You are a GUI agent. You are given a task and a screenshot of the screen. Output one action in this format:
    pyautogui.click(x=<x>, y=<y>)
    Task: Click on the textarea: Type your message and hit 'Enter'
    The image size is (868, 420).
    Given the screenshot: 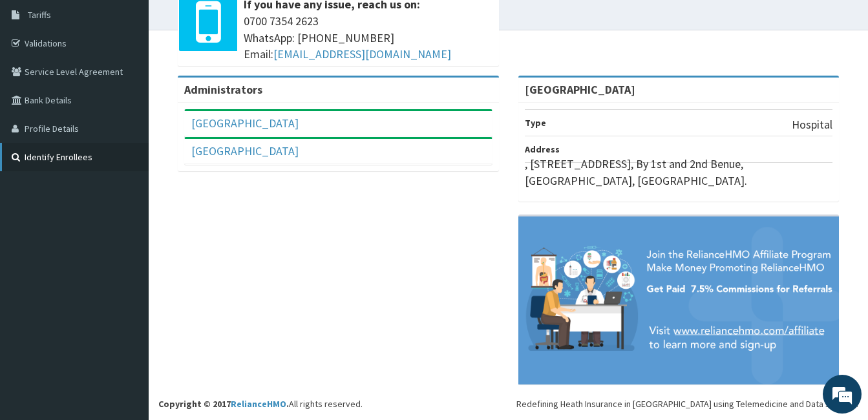 What is the action you would take?
    pyautogui.click(x=126, y=304)
    